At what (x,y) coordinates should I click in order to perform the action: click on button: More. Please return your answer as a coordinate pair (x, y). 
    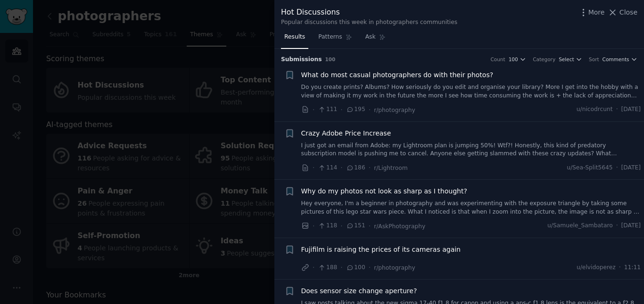
    Looking at the image, I should click on (592, 12).